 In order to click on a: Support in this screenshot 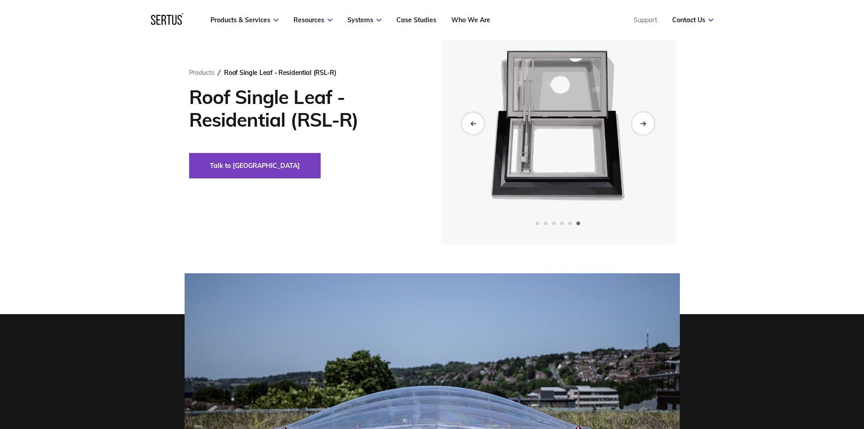, I will do `click(645, 20)`.